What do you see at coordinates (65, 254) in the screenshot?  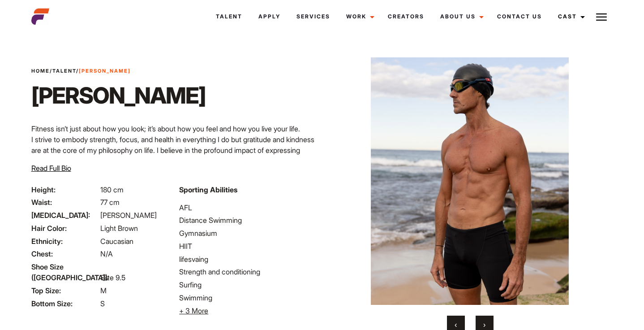 I see `span: Chest:` at bounding box center [65, 254].